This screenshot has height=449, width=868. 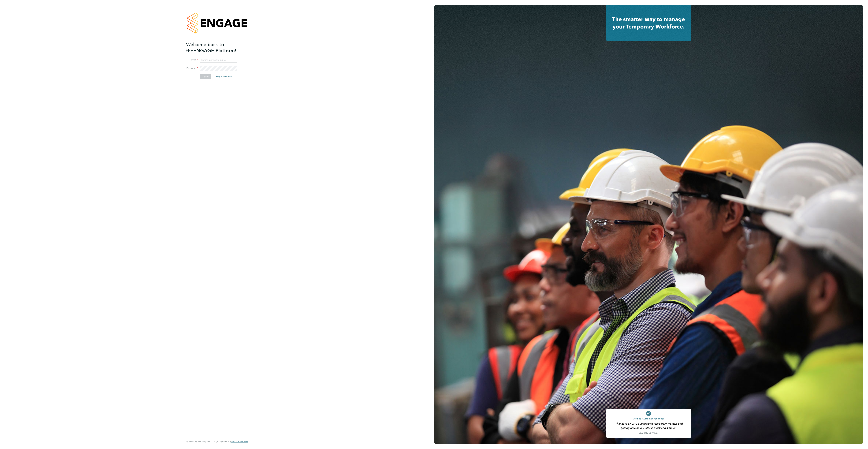 I want to click on span: Terms & Conditions, so click(x=239, y=442).